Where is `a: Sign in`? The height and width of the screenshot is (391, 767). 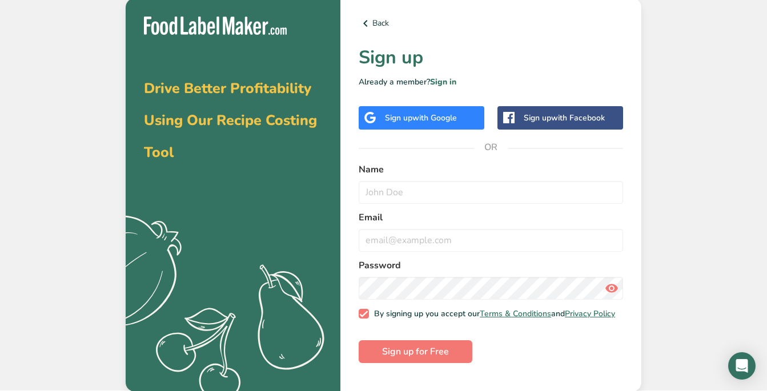 a: Sign in is located at coordinates (443, 82).